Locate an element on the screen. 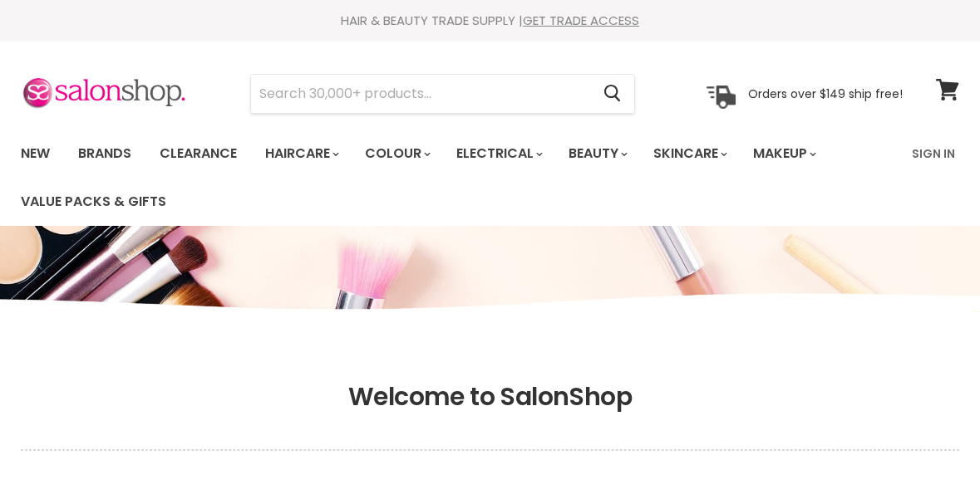  h1: Welcome to SalonShop is located at coordinates (490, 397).